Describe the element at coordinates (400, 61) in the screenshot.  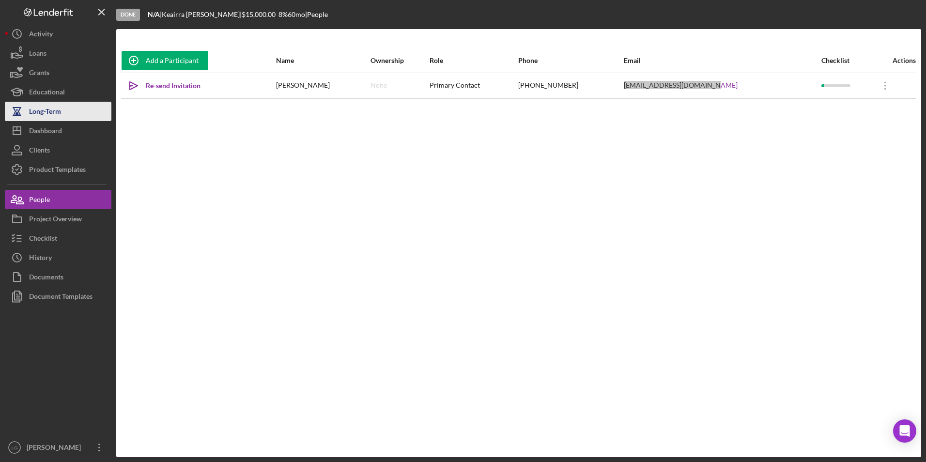
I see `div: Ownership` at that location.